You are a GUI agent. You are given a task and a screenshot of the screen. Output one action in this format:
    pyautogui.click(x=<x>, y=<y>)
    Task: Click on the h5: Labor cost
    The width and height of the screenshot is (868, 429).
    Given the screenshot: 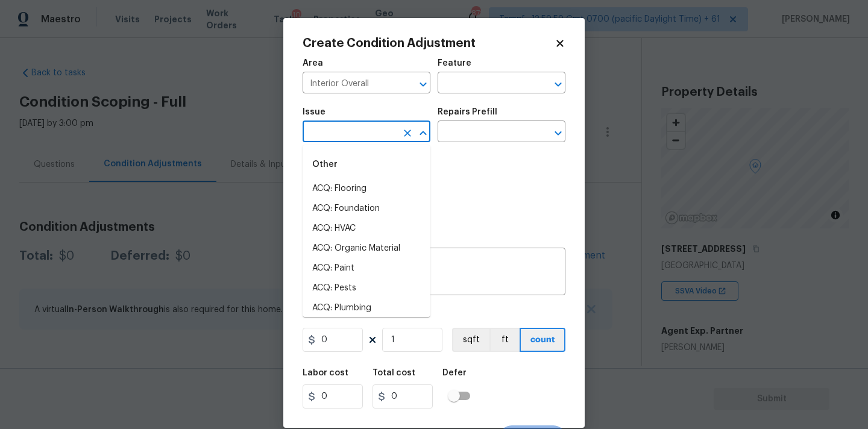 What is the action you would take?
    pyautogui.click(x=326, y=373)
    